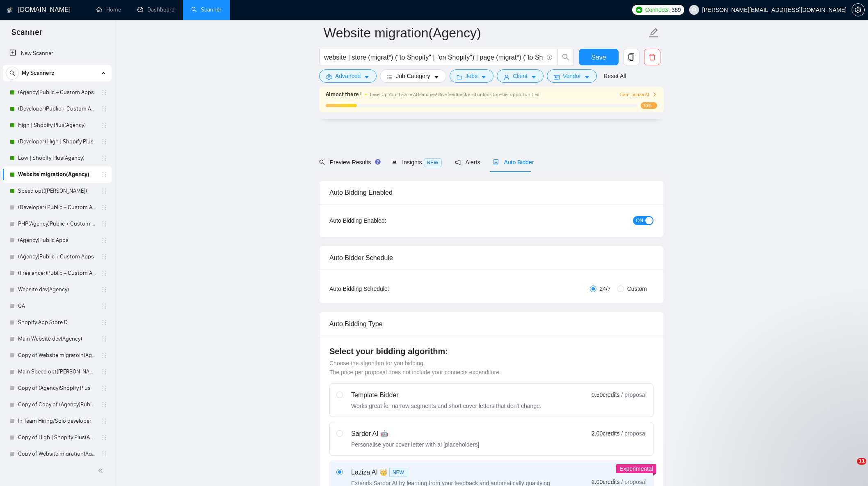 This screenshot has height=486, width=868. Describe the element at coordinates (636, 469) in the screenshot. I see `span: Experimental` at that location.